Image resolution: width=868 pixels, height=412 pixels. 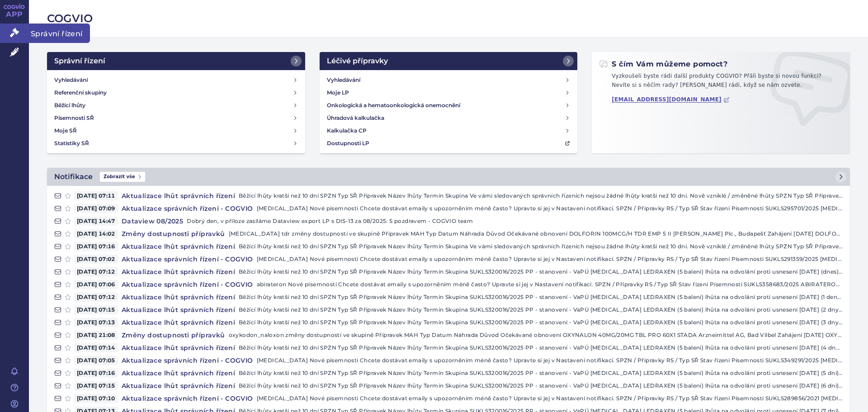 I want to click on p: oxykodon_naloxon změny dostupností ve skupině Přípravek MAH Typ Datum Náhrada Důvod Očekávané obn..., so click(x=536, y=335).